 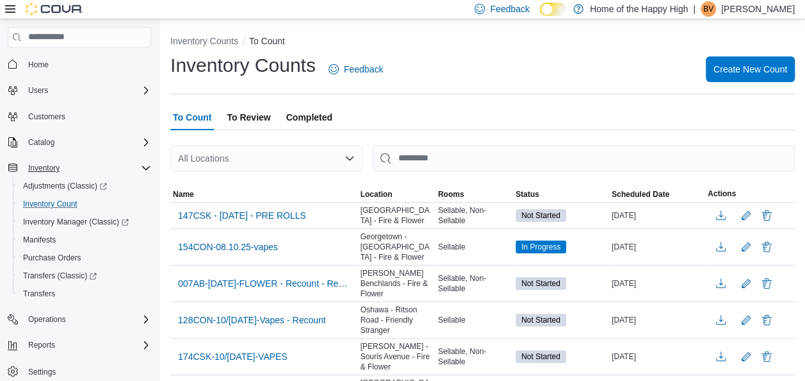 What do you see at coordinates (85, 240) in the screenshot?
I see `button: Manifests` at bounding box center [85, 240].